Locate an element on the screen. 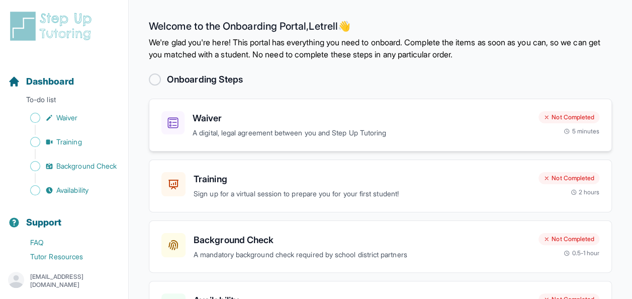  a: TrainingSign up for a virtual session to prepare you for your first student!Not Completed2 hours is located at coordinates (380, 186).